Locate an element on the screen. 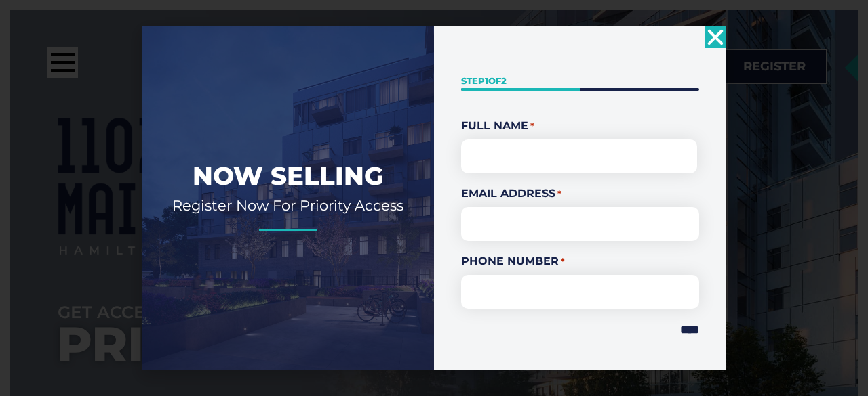  span: 2 is located at coordinates (503, 81).